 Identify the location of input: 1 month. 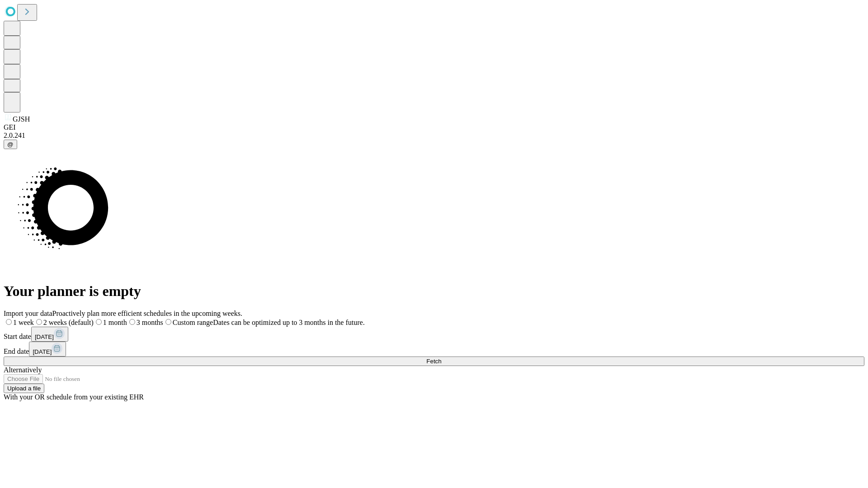
(99, 322).